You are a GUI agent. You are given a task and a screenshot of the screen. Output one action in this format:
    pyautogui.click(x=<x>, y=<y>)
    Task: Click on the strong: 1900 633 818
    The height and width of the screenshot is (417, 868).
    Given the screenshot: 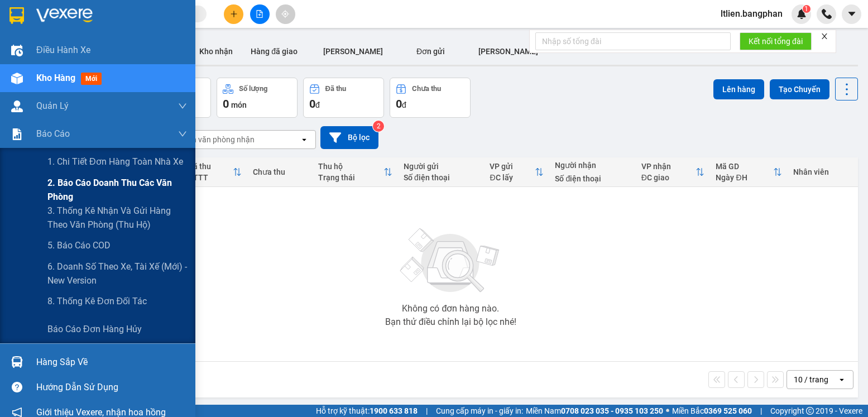 What is the action you would take?
    pyautogui.click(x=394, y=410)
    